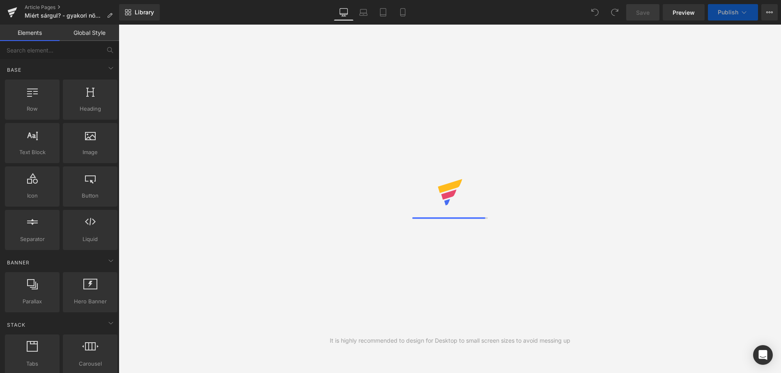  What do you see at coordinates (683, 12) in the screenshot?
I see `a: Preview` at bounding box center [683, 12].